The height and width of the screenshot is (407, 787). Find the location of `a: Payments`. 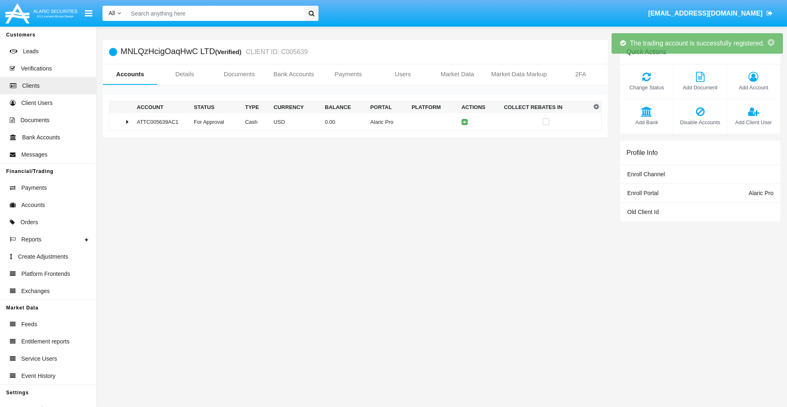

a: Payments is located at coordinates (348, 74).